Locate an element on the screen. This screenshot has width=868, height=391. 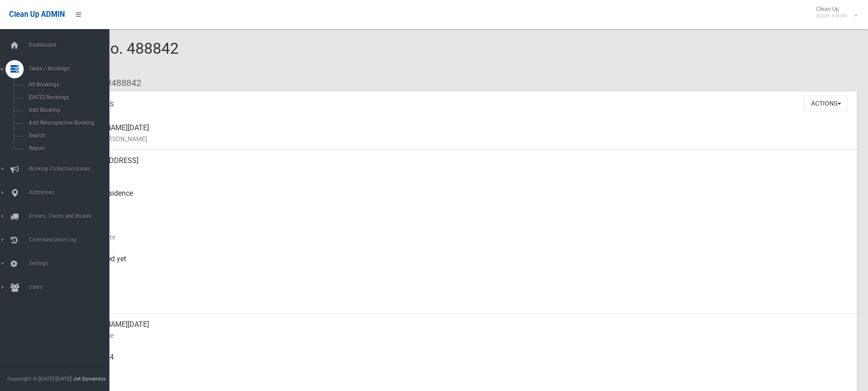
small: Mobile is located at coordinates (461, 368).